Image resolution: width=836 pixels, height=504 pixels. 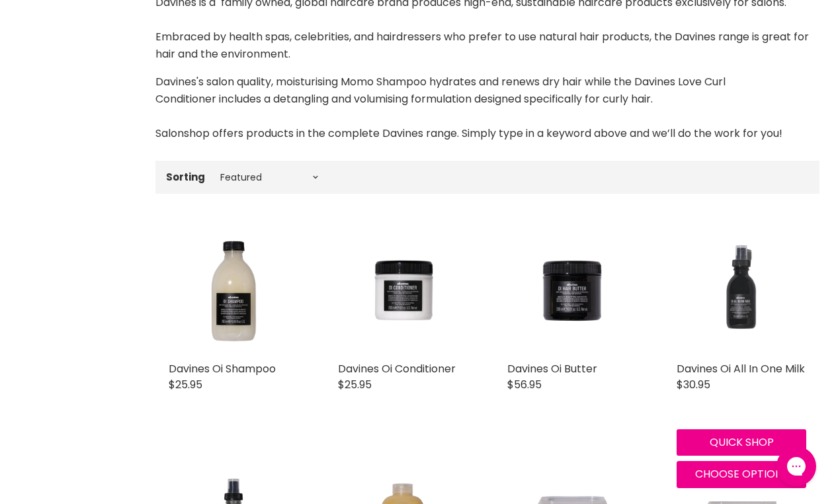 What do you see at coordinates (525, 384) in the screenshot?
I see `span: $56.95` at bounding box center [525, 384].